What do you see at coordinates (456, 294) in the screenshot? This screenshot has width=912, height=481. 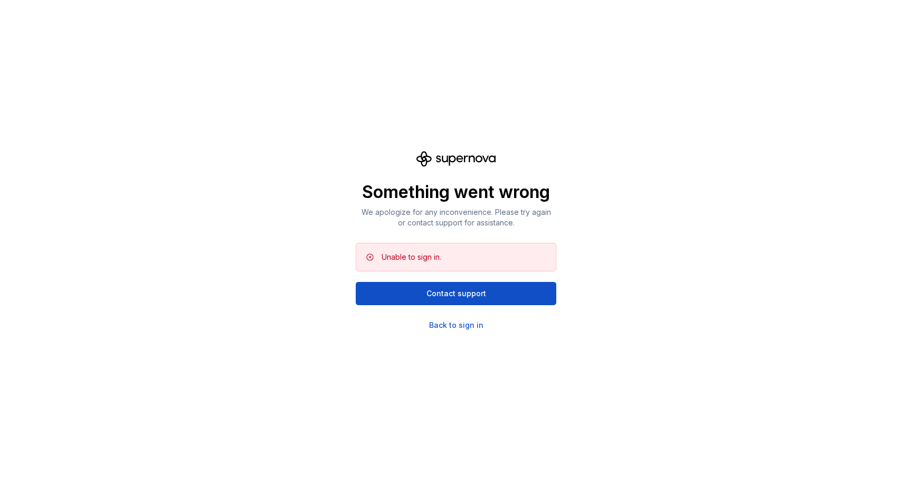 I see `span: Contact support` at bounding box center [456, 294].